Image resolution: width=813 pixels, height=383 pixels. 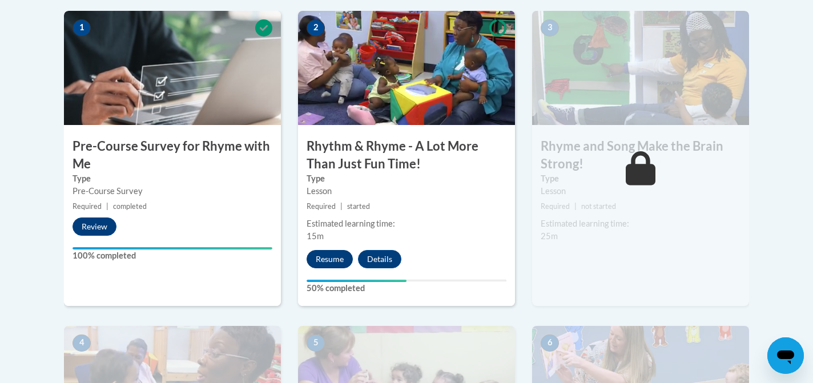 I want to click on span: 25m, so click(x=549, y=236).